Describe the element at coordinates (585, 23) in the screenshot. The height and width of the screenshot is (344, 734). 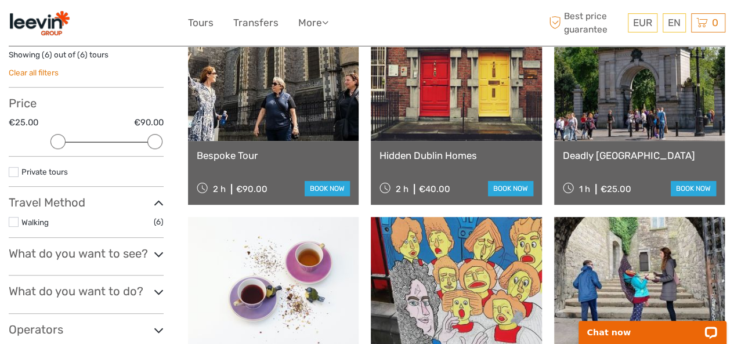
I see `span: Best price guarantee` at that location.